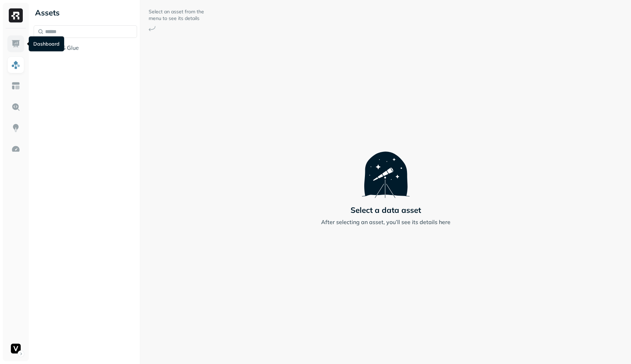 The width and height of the screenshot is (631, 364). I want to click on span: AWS Glue, so click(65, 47).